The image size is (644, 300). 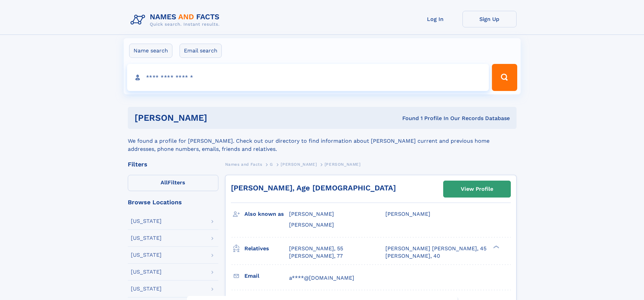 I want to click on a: Log In, so click(x=436, y=19).